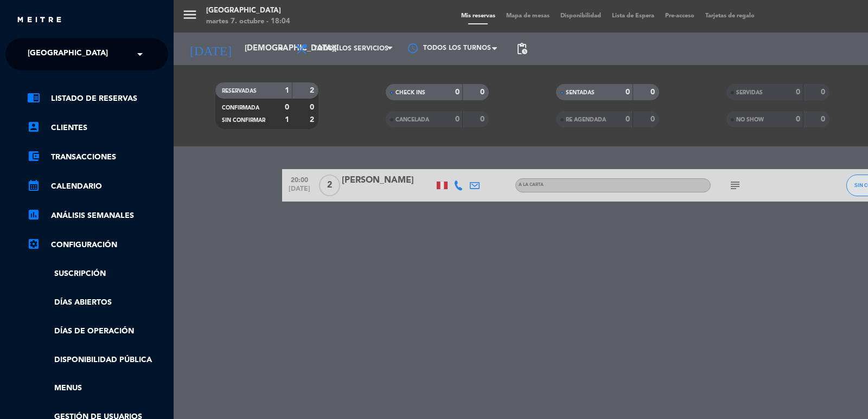  I want to click on a: Suscripción, so click(98, 274).